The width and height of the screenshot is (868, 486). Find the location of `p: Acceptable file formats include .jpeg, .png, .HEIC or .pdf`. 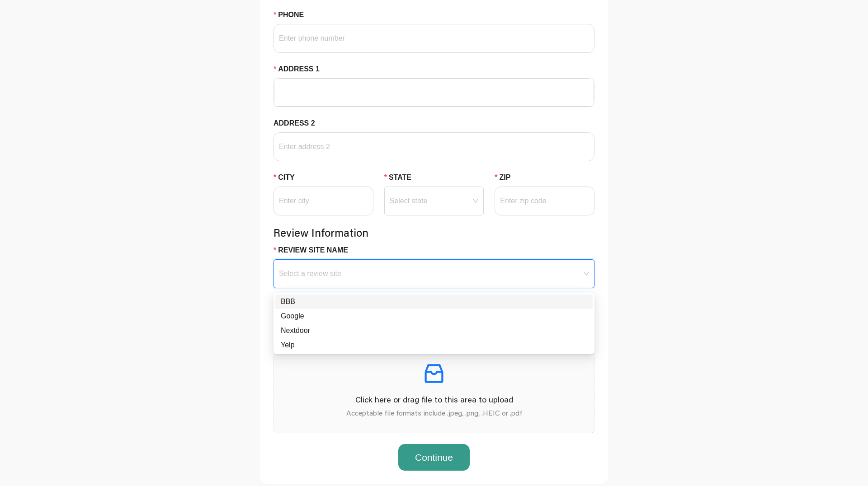

p: Acceptable file formats include .jpeg, .png, .HEIC or .pdf is located at coordinates (434, 413).